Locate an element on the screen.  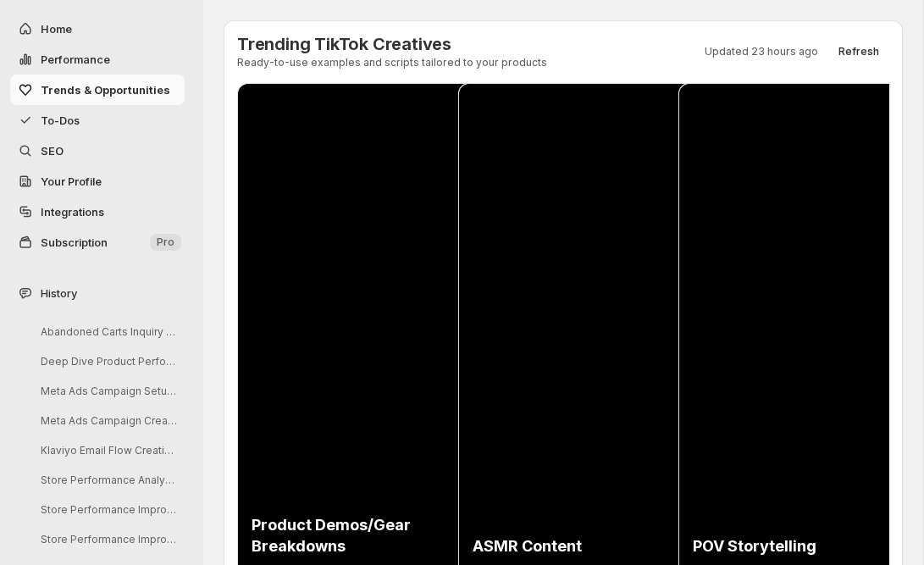
div: POV Storytelling is located at coordinates (784, 545).